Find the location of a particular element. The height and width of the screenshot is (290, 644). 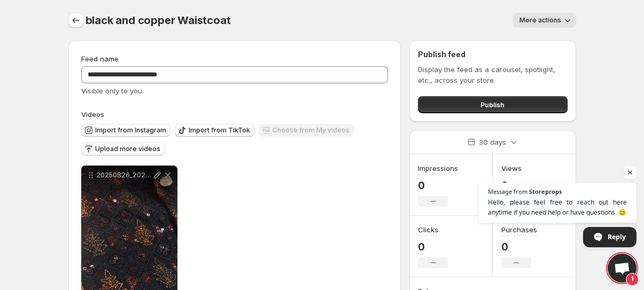

span: Upload more videos is located at coordinates (128, 149).